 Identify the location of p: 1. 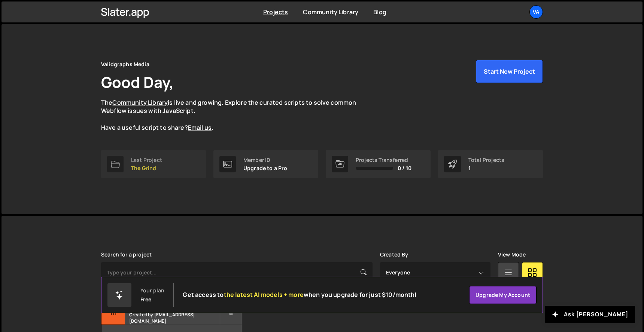
(486, 168).